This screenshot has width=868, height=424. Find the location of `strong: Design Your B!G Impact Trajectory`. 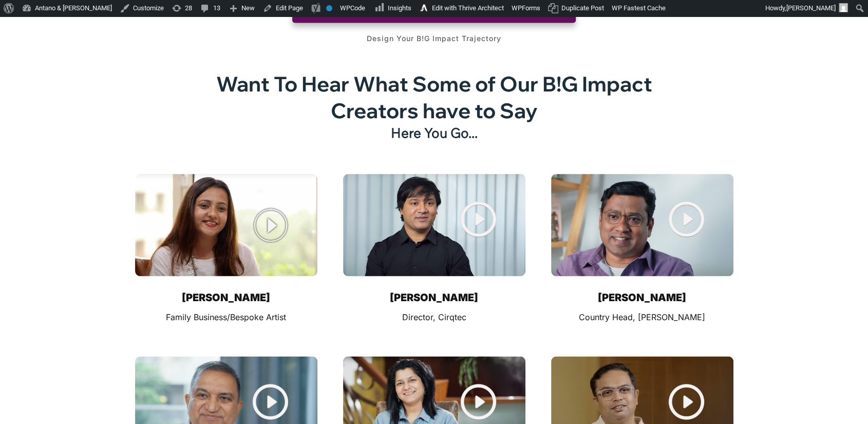

strong: Design Your B!G Impact Trajectory is located at coordinates (434, 38).